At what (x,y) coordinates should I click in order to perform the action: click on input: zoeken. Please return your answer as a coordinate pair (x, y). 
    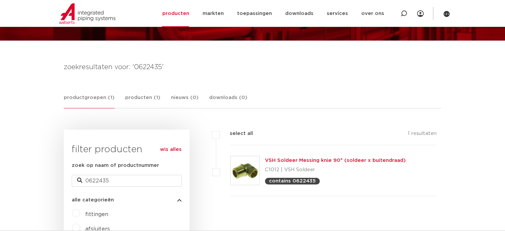
    Looking at the image, I should click on (127, 181).